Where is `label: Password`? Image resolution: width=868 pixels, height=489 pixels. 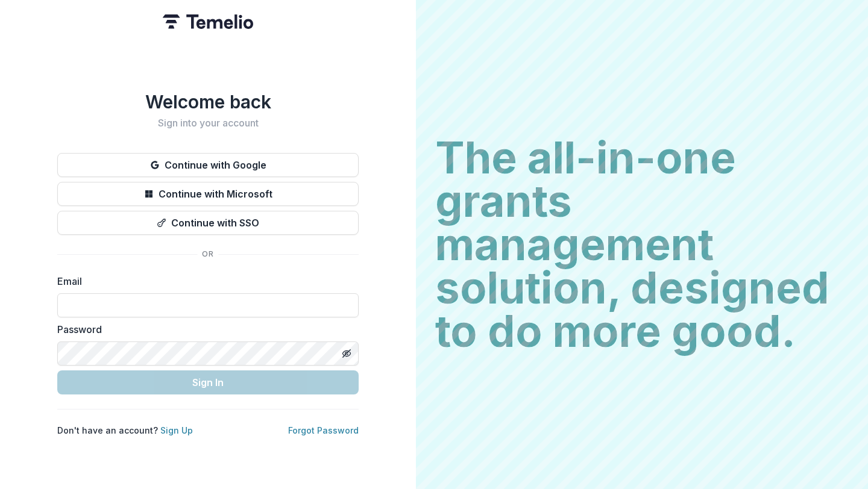 label: Password is located at coordinates (204, 329).